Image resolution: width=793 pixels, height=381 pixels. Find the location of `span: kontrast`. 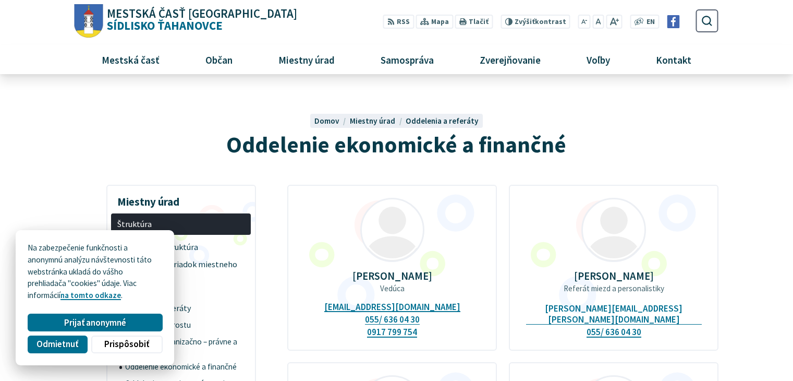

span: kontrast is located at coordinates (540, 22).